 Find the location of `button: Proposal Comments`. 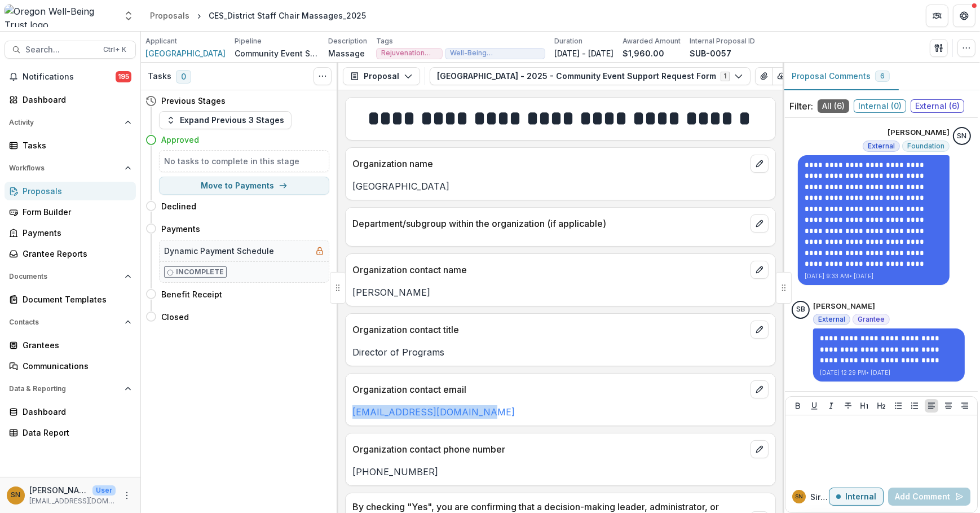

button: Proposal Comments is located at coordinates (841, 76).